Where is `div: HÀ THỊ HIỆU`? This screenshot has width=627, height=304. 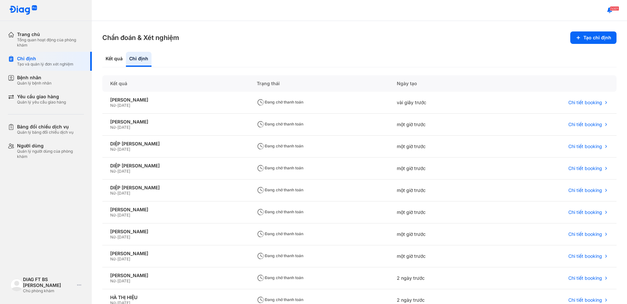 div: HÀ THỊ HIỆU is located at coordinates (175, 298).